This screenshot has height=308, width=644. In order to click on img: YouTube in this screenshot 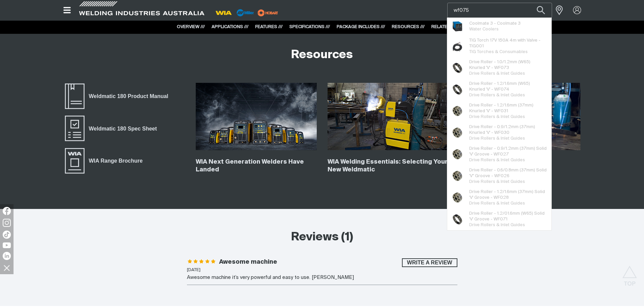, I will do `click(7, 245)`.